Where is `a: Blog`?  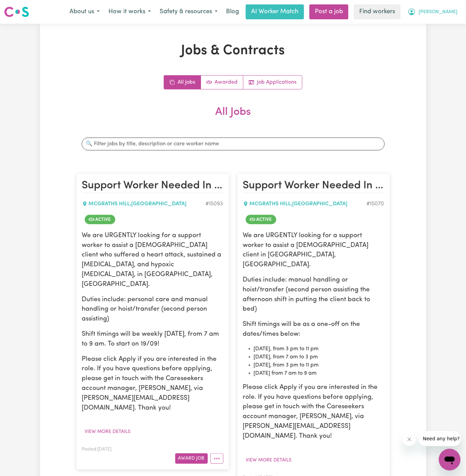
a: Blog is located at coordinates (233, 12).